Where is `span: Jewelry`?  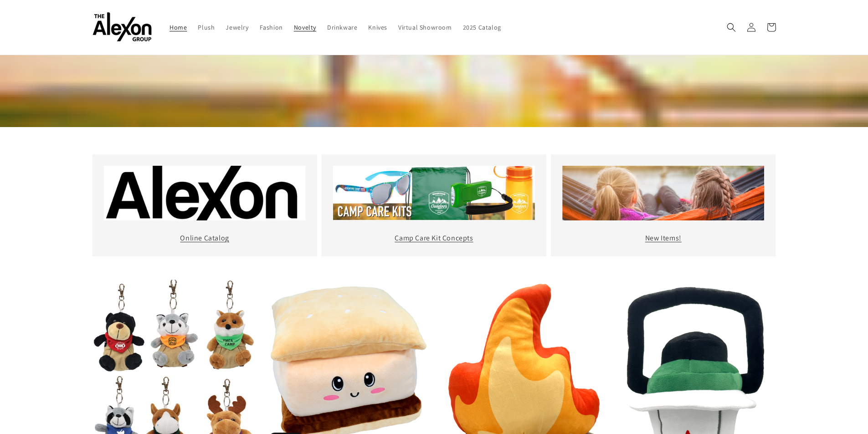 span: Jewelry is located at coordinates (237, 27).